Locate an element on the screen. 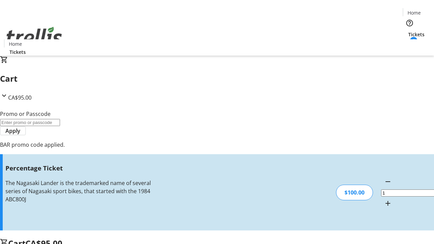 Image resolution: width=434 pixels, height=244 pixels. button: Cart is located at coordinates (410, 45).